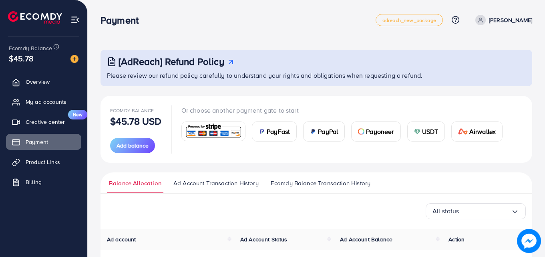  Describe the element at coordinates (44, 102) in the screenshot. I see `a: My ad accounts` at that location.